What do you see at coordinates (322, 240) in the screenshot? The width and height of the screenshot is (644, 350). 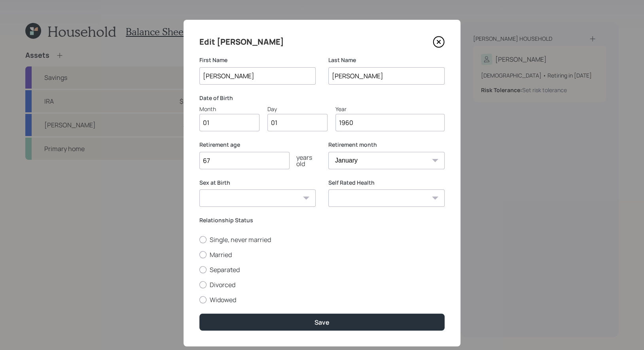 I see `label: Single, never married` at bounding box center [322, 240].